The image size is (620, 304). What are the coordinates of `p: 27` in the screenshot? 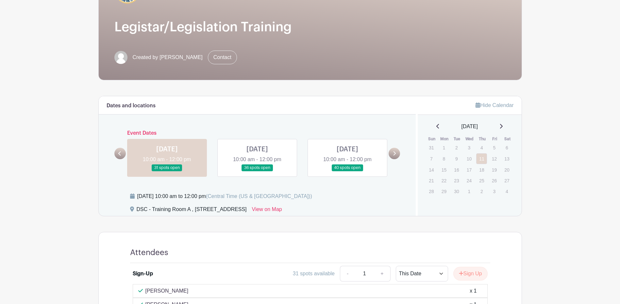 It's located at (506, 181).